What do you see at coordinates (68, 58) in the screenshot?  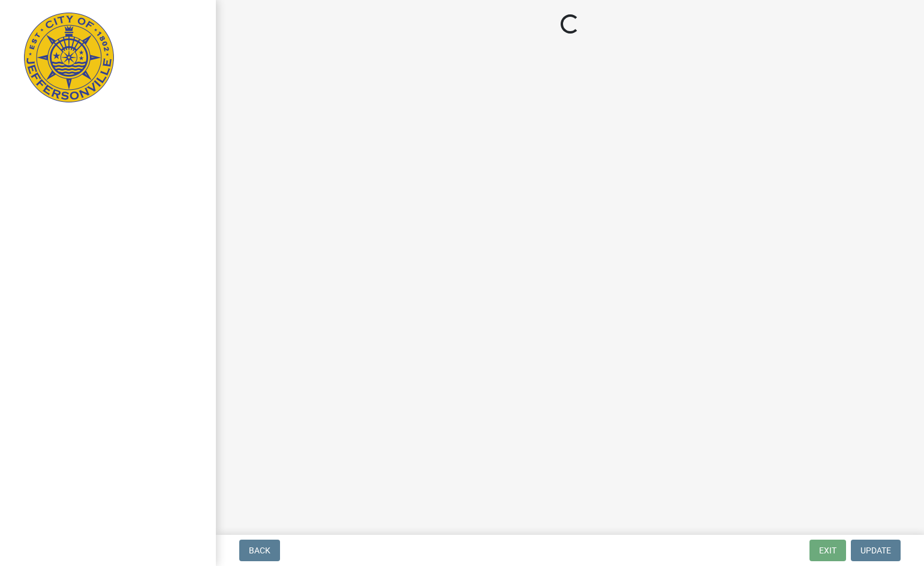 I see `img: City of Jeffersonville, Indiana` at bounding box center [68, 58].